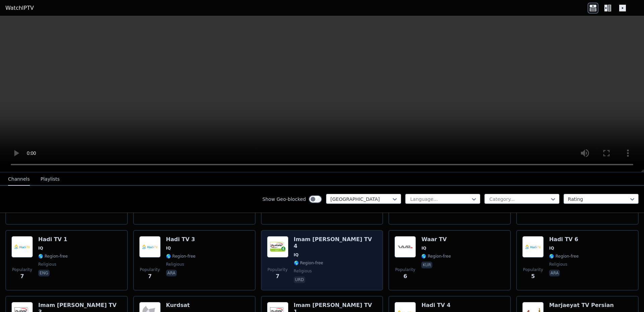  Describe the element at coordinates (150, 247) in the screenshot. I see `img: Hadi TV 3` at that location.